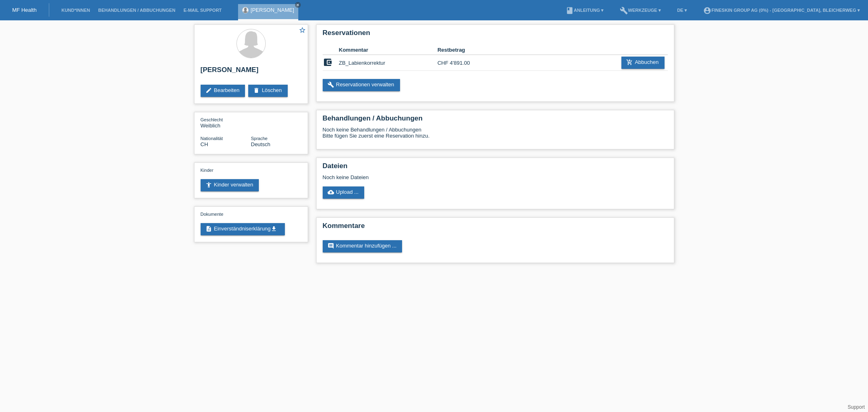  What do you see at coordinates (242, 229) in the screenshot?
I see `a: descriptionEinverständniserklärungget_app` at bounding box center [242, 229].